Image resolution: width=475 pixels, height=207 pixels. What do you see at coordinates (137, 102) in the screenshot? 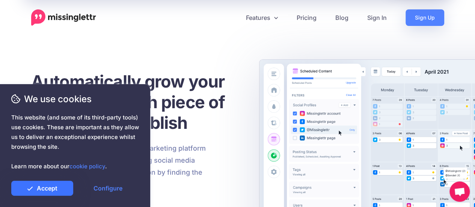
I see `h1: Automatically grow your brand with each piece of content you publish` at bounding box center [137, 102].